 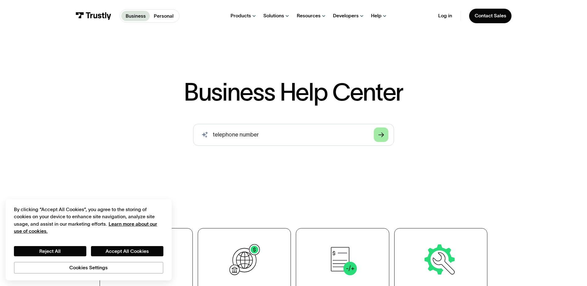 I want to click on a: Business, so click(x=135, y=16).